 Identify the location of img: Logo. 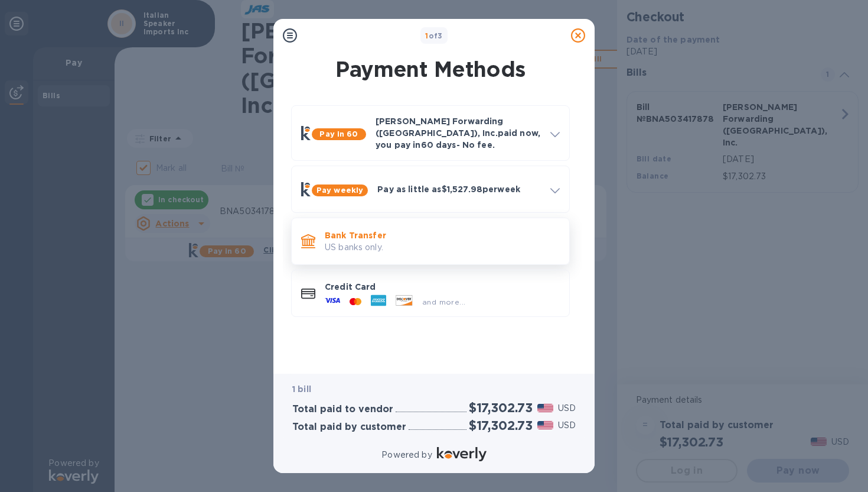
(462, 454).